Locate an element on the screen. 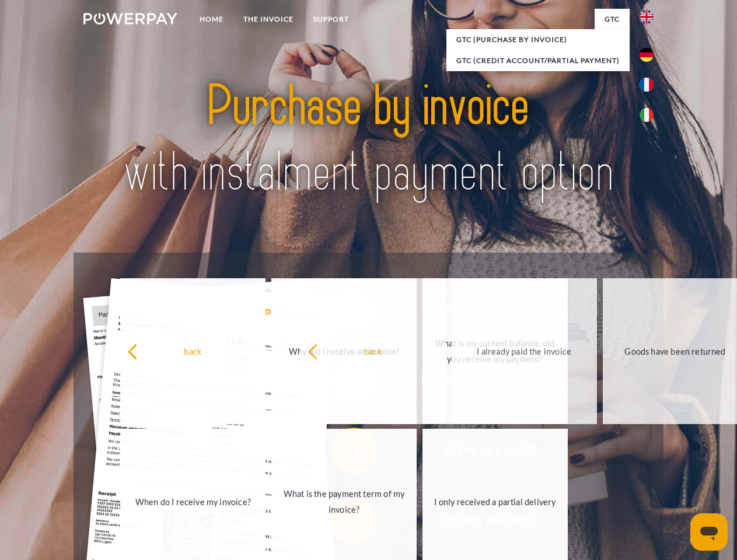 This screenshot has height=560, width=737. div: I already paid the invoice is located at coordinates (524, 351).